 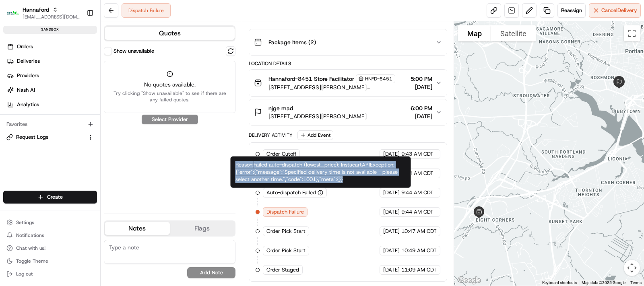 What do you see at coordinates (572, 10) in the screenshot?
I see `span: Reassign` at bounding box center [572, 10].